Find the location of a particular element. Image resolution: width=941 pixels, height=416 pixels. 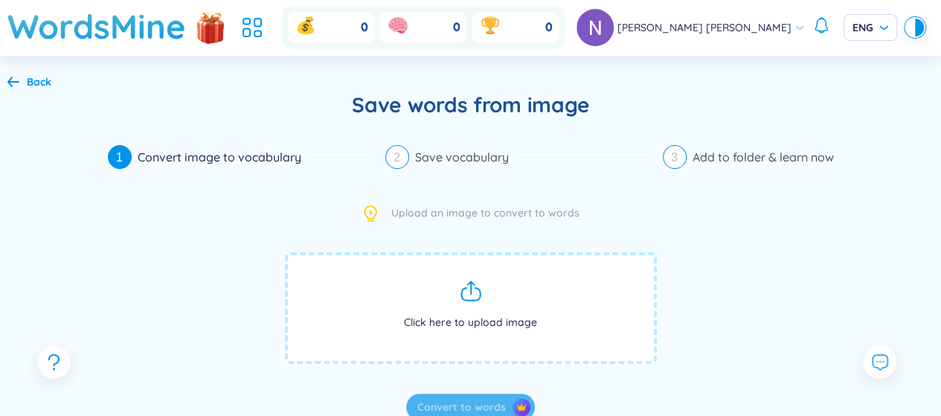

div: Add to folder & learn now is located at coordinates (763, 157).